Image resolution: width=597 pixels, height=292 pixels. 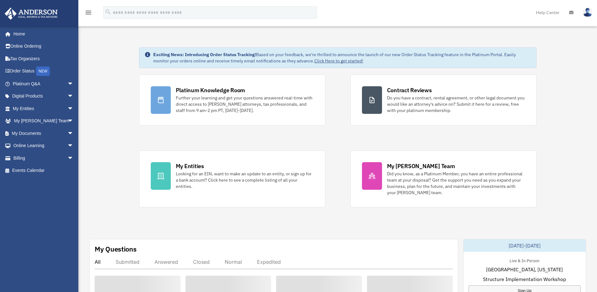 I want to click on img: User Pic, so click(x=588, y=12).